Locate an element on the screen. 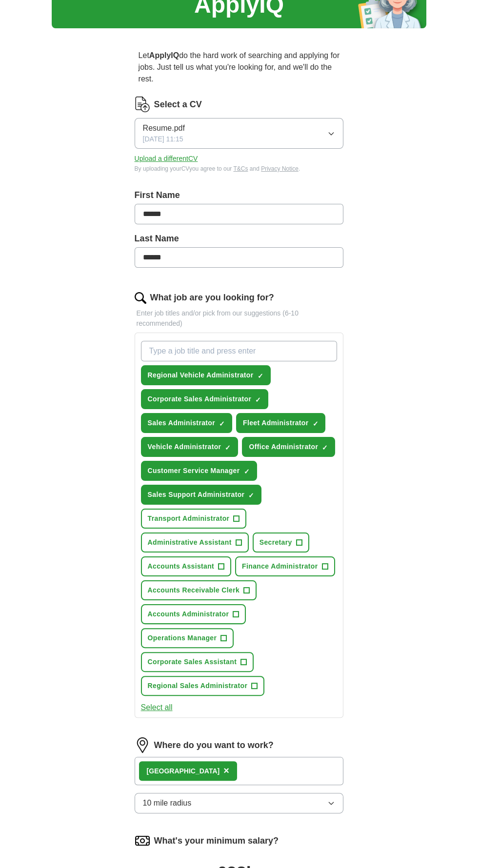 The image size is (478, 868). strong: ApplyIQ is located at coordinates (164, 55).